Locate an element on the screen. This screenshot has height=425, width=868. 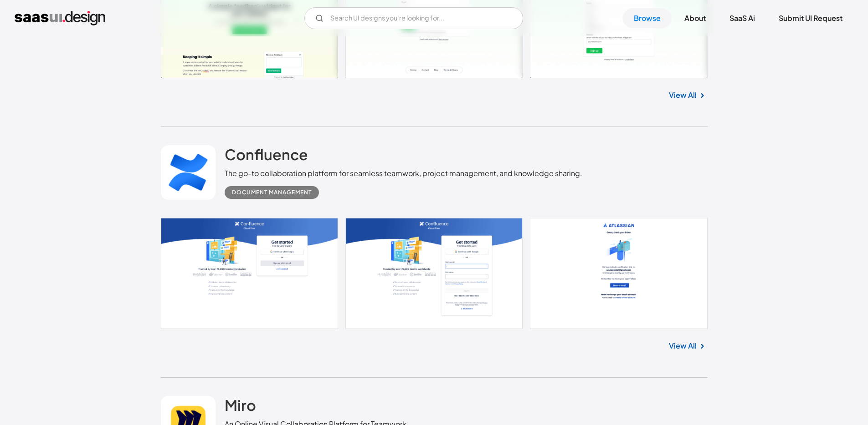
h2: Confluence is located at coordinates (266, 154).